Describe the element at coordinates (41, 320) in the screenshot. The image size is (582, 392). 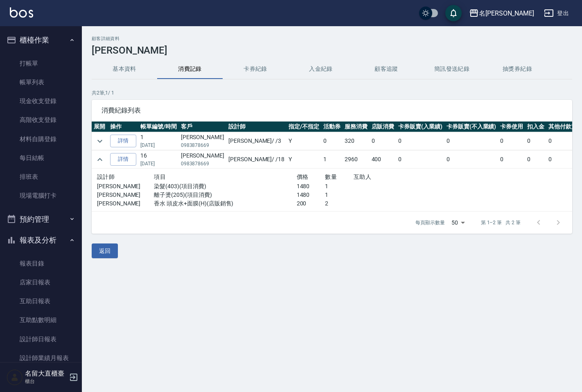
I see `a: 互助點數明細` at that location.